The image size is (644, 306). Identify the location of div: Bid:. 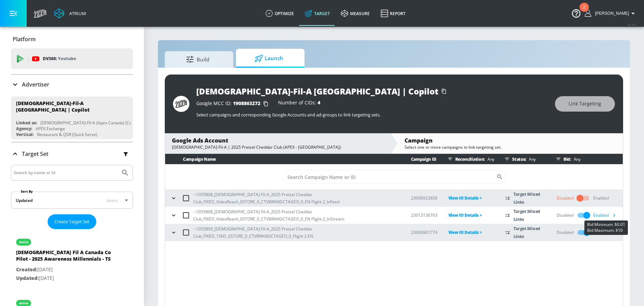
(587, 159).